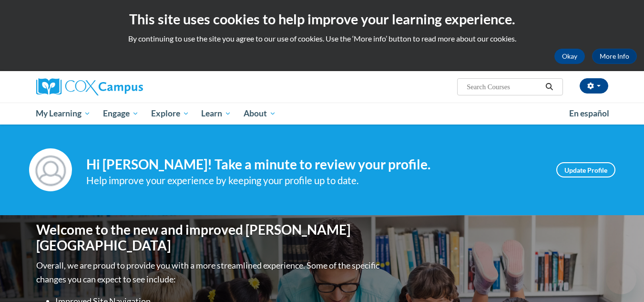 The width and height of the screenshot is (644, 302). What do you see at coordinates (50, 170) in the screenshot?
I see `img: Profile Image` at bounding box center [50, 170].